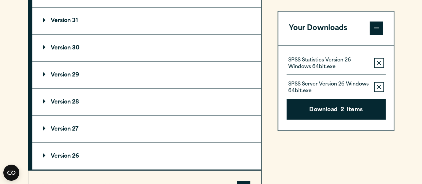  I want to click on p: Version 27, so click(61, 129).